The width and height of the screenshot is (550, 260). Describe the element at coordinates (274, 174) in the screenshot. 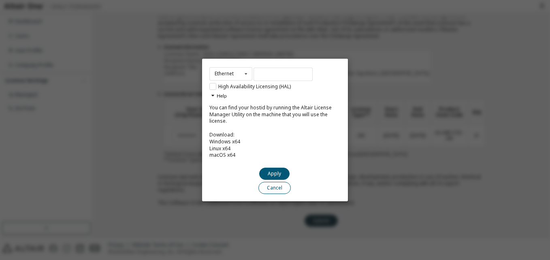

I see `button: Apply` at that location.